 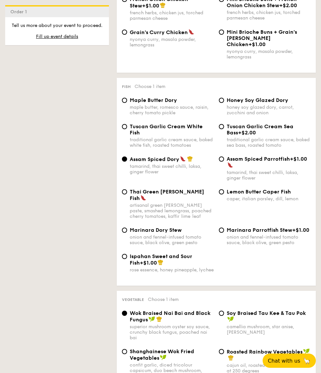 What do you see at coordinates (20, 12) in the screenshot?
I see `span: Order 1` at bounding box center [20, 12].